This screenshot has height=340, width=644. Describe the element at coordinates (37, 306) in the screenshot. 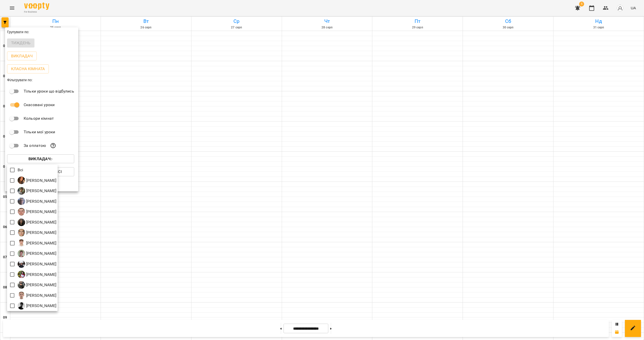

I see `div: Шатило Артем Сергійович` at that location.